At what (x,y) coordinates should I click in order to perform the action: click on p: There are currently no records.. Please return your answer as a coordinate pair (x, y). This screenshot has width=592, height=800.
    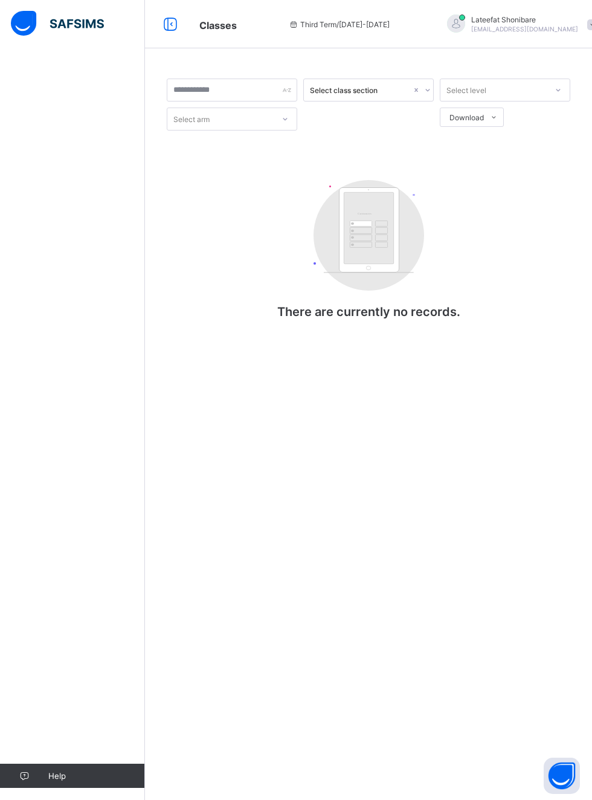
    Looking at the image, I should click on (369, 312).